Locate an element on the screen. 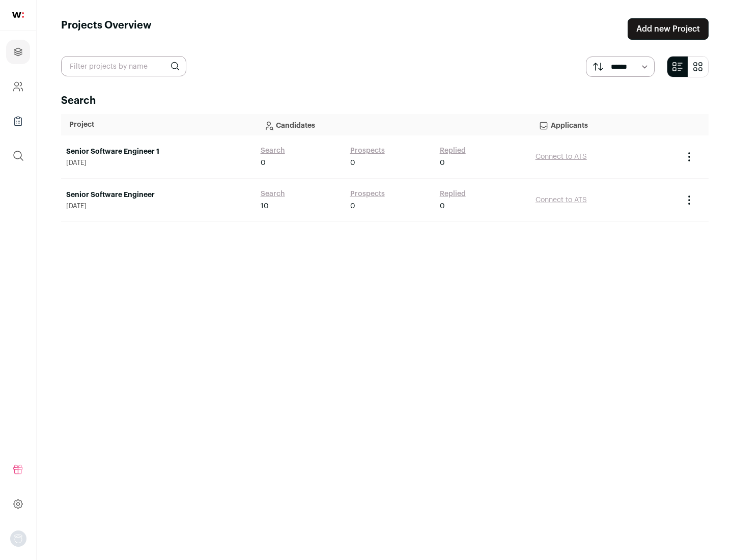 The image size is (733, 560). h1: Projects Overview is located at coordinates (106, 29).